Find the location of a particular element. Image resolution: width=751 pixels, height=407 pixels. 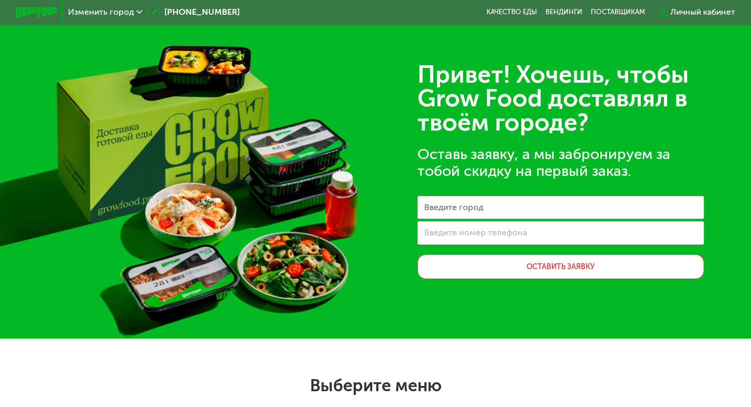

a: Качество еды is located at coordinates (511, 12).